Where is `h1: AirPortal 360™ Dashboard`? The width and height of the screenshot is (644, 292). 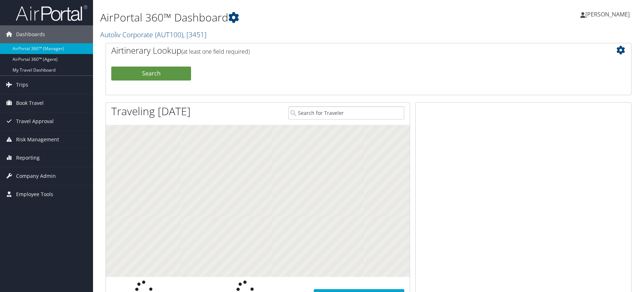 h1: AirPortal 360™ Dashboard is located at coordinates (279, 17).